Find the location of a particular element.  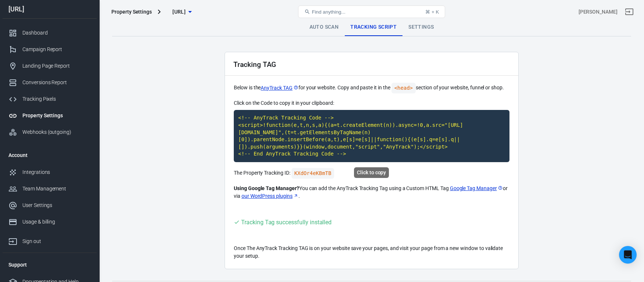

a: Settings is located at coordinates (421, 27).